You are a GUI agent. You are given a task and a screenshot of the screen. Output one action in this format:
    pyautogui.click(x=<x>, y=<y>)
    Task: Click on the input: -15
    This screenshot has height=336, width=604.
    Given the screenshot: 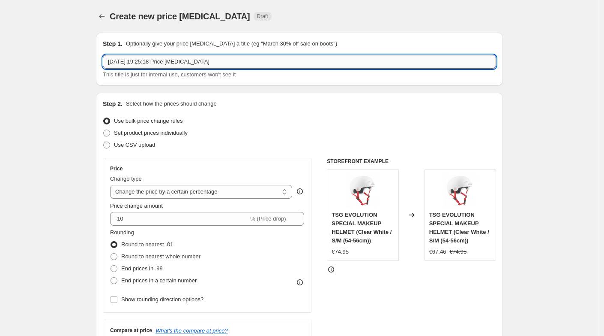 What is the action you would take?
    pyautogui.click(x=179, y=219)
    